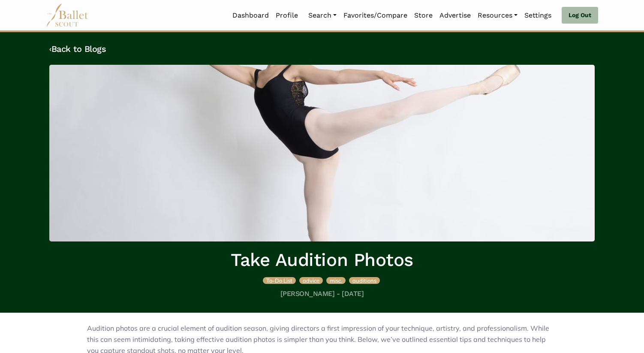 The height and width of the screenshot is (353, 644). Describe the element at coordinates (322, 153) in the screenshot. I see `img: header_image.img` at that location.